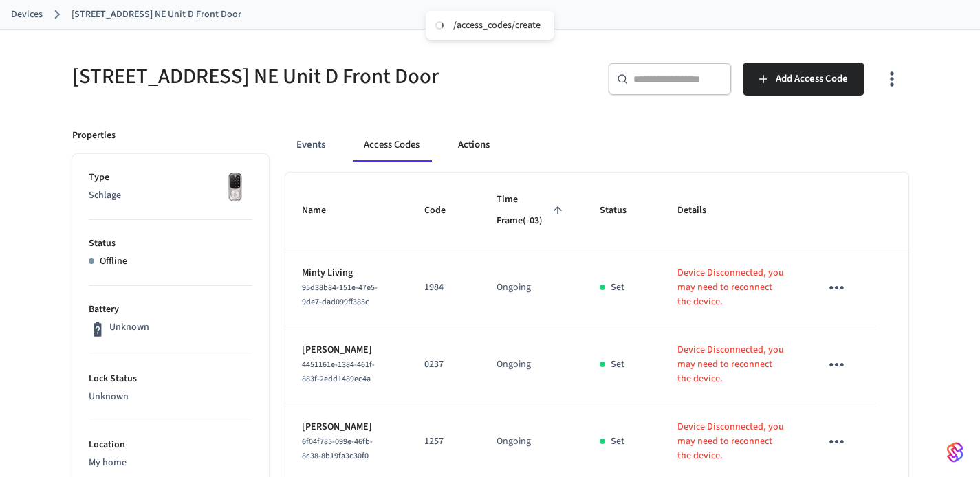 The image size is (980, 477). What do you see at coordinates (170, 243) in the screenshot?
I see `p: Status` at bounding box center [170, 243].